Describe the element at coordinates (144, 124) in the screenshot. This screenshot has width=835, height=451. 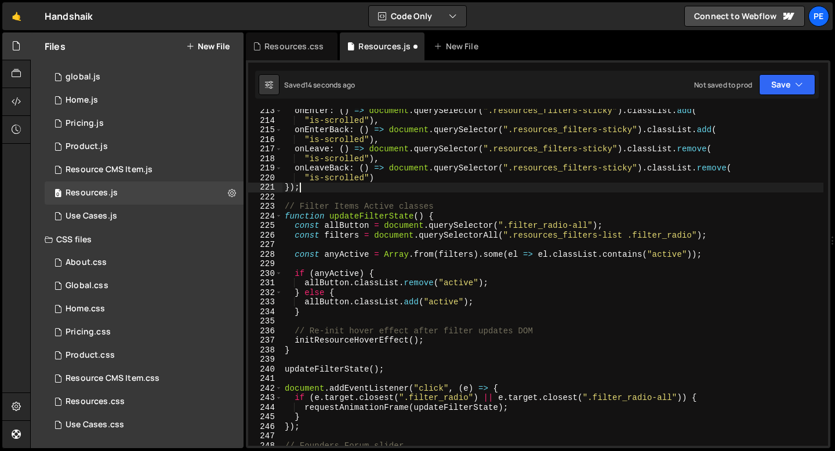
I see `div: 16572/45430.js` at that location.